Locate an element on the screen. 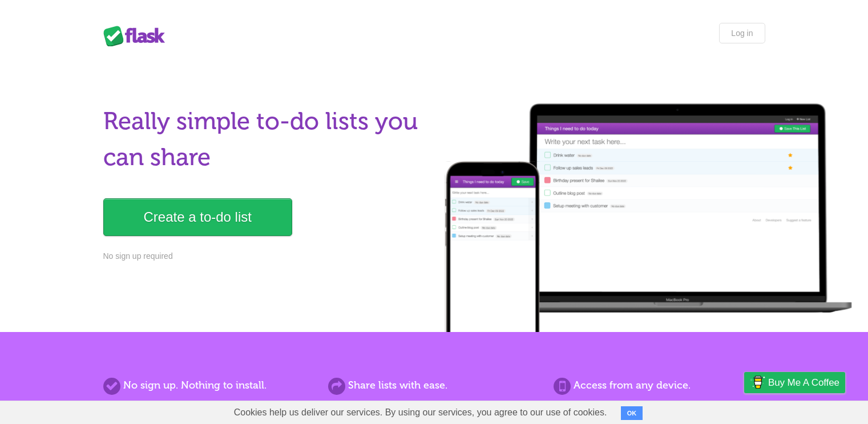 This screenshot has width=868, height=424. span: Buy me a coffee is located at coordinates (804, 383).